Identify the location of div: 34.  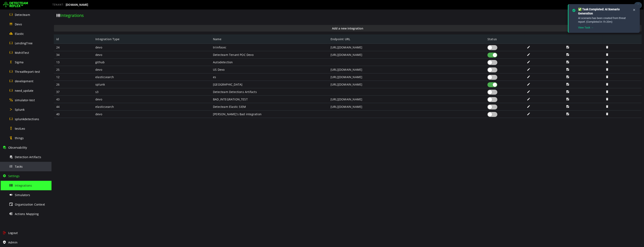
(22, 45).